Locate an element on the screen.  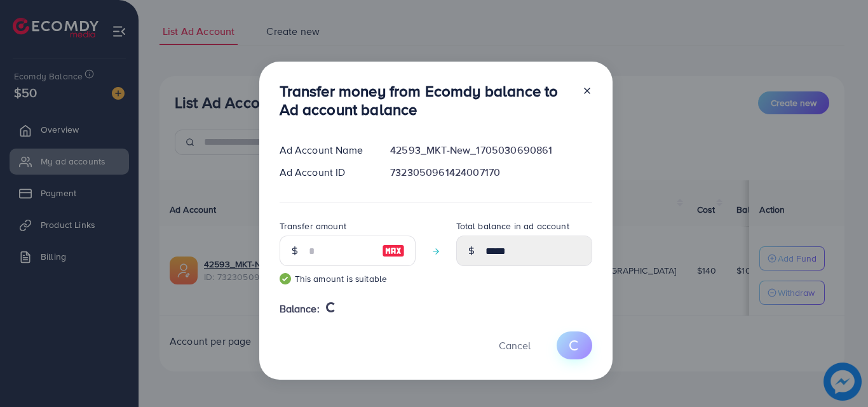
span: Cancel is located at coordinates (514, 345).